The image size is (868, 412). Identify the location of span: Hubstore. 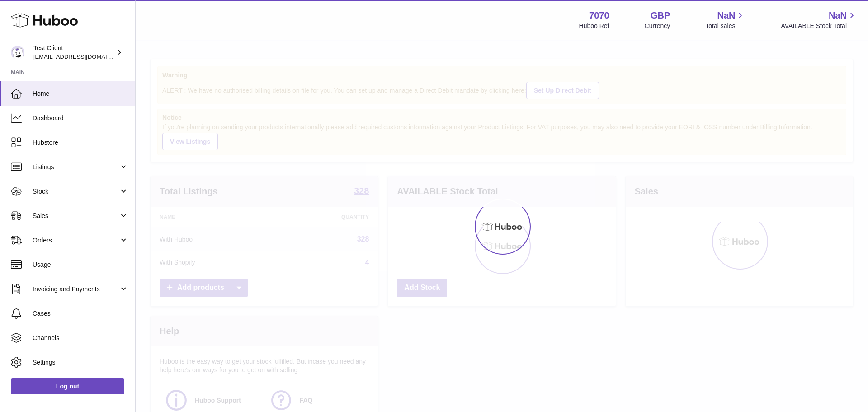
(81, 142).